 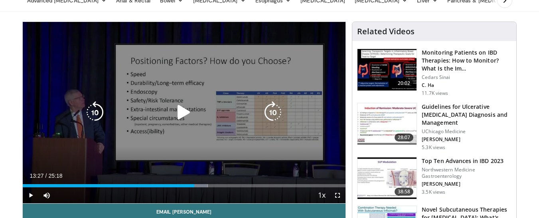 I want to click on span: 28:07, so click(x=404, y=138).